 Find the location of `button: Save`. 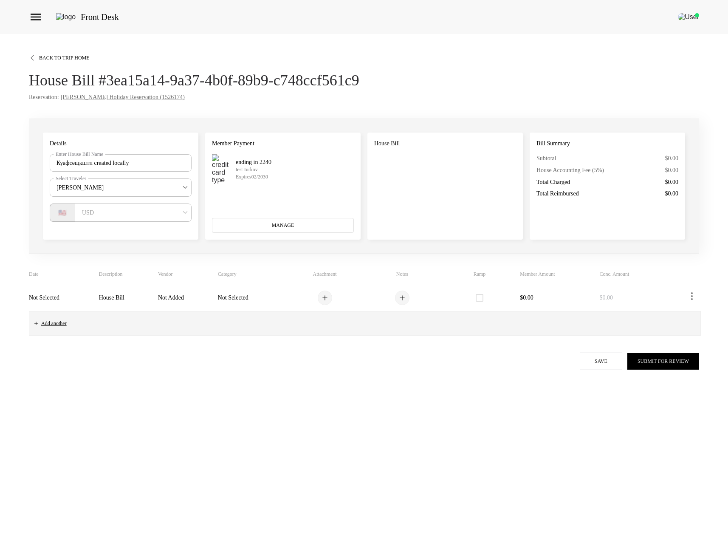

button: Save is located at coordinates (601, 361).